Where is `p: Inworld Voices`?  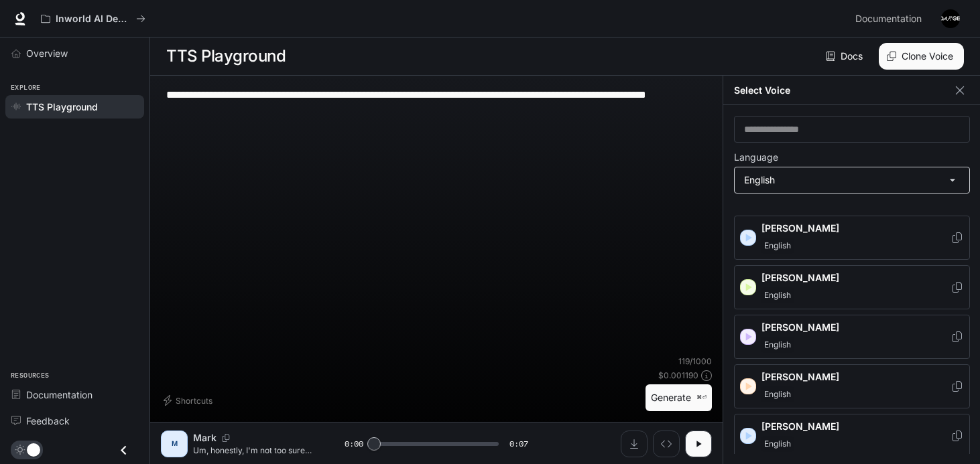 p: Inworld Voices is located at coordinates (852, 206).